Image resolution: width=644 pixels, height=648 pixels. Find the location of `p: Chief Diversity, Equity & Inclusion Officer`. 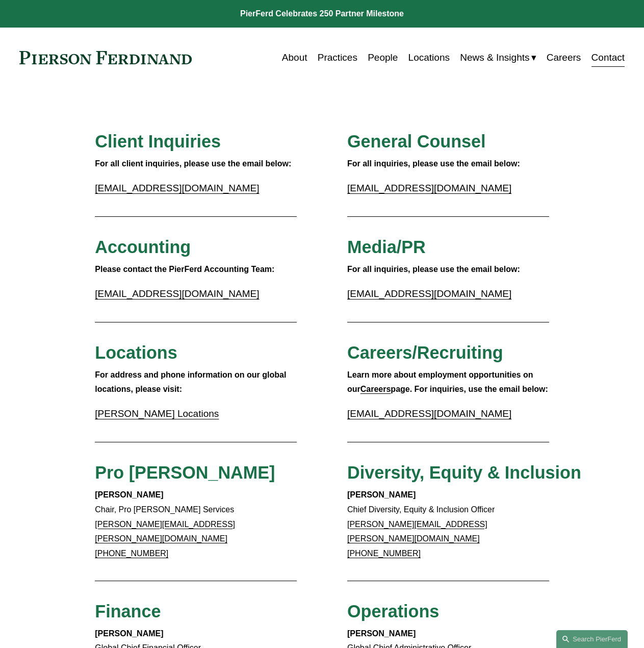

p: Chief Diversity, Equity & Inclusion Officer is located at coordinates (448, 525).